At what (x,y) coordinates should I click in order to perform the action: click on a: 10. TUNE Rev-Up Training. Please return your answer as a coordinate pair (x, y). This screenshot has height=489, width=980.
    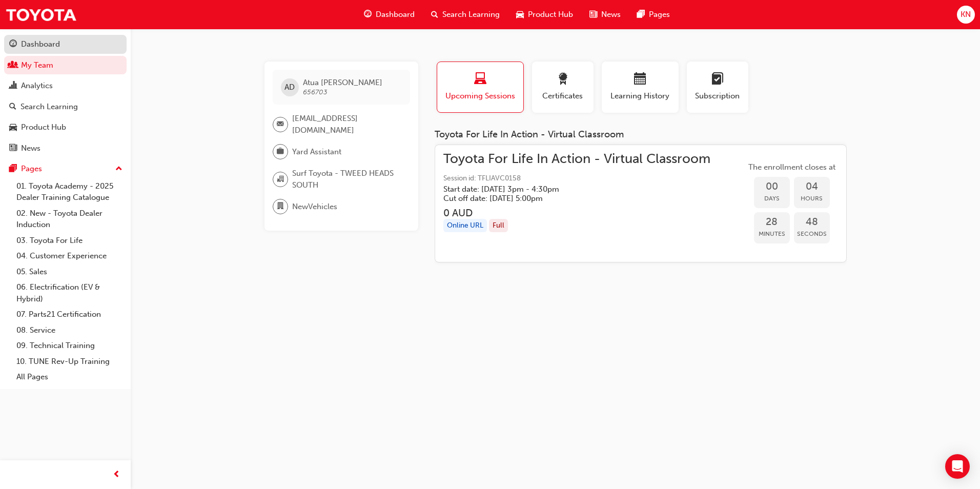
    Looking at the image, I should click on (69, 361).